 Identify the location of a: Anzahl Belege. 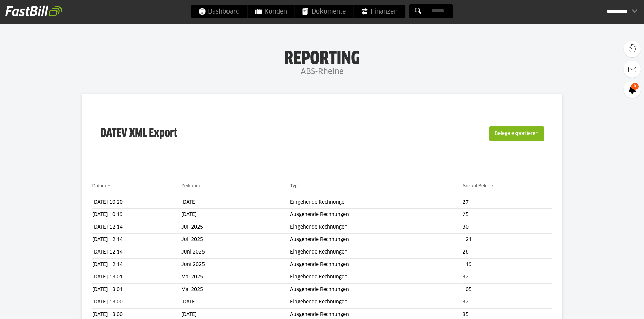
(478, 186).